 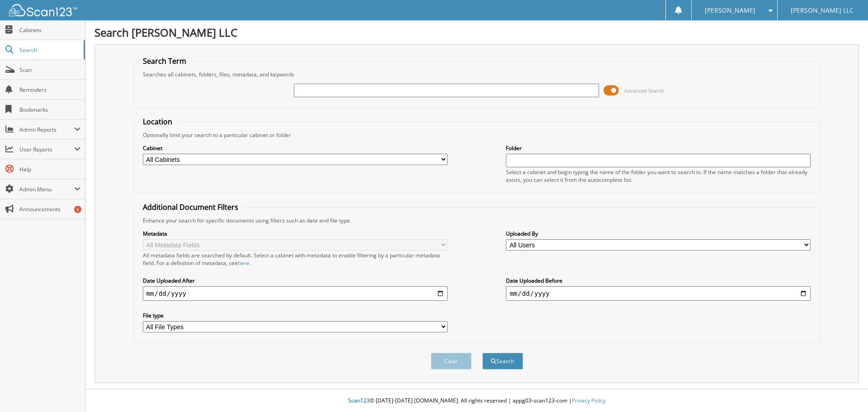 What do you see at coordinates (157, 121) in the screenshot?
I see `legend: Location` at bounding box center [157, 121].